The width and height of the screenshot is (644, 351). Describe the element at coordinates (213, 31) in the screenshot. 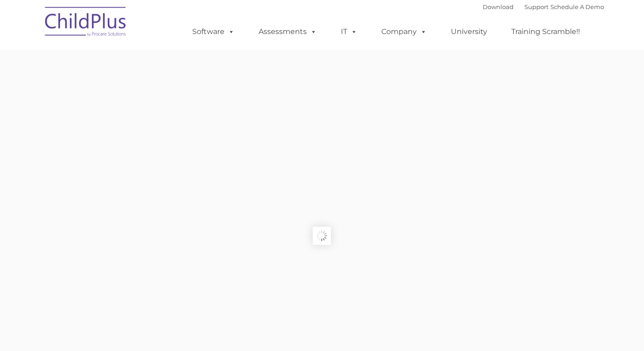

I see `a: Software` at that location.